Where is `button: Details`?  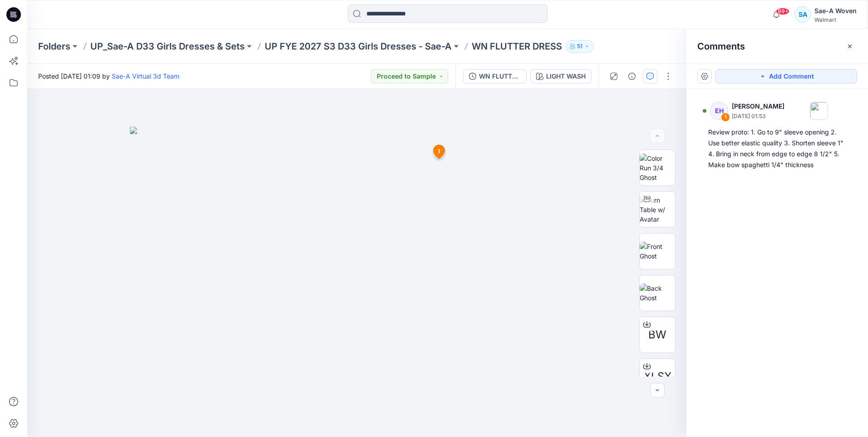
button: Details is located at coordinates (632, 77).